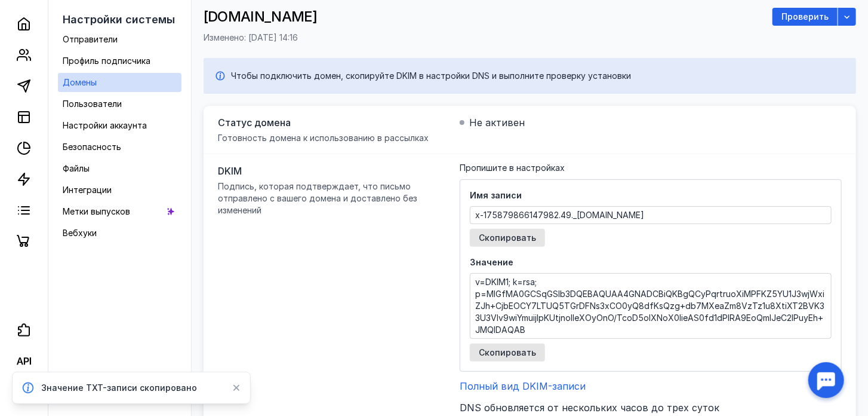 This screenshot has height=416, width=868. Describe the element at coordinates (119, 169) in the screenshot. I see `a: Файлы` at that location.